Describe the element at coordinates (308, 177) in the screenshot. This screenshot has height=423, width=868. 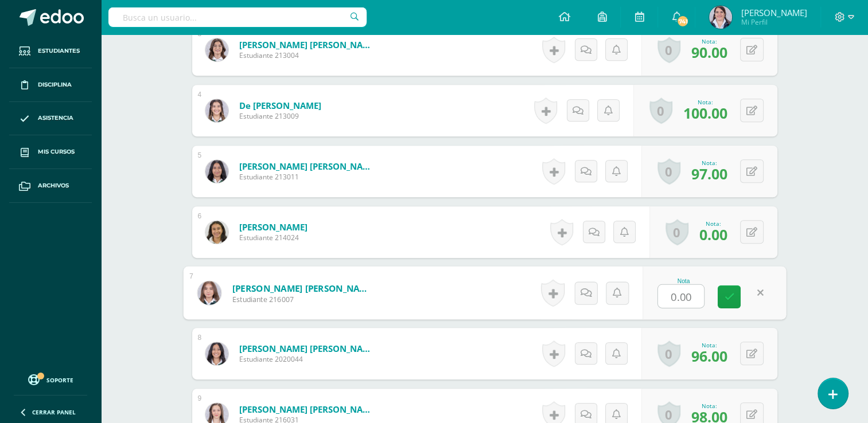
I see `span: Estudiante 213011` at that location.